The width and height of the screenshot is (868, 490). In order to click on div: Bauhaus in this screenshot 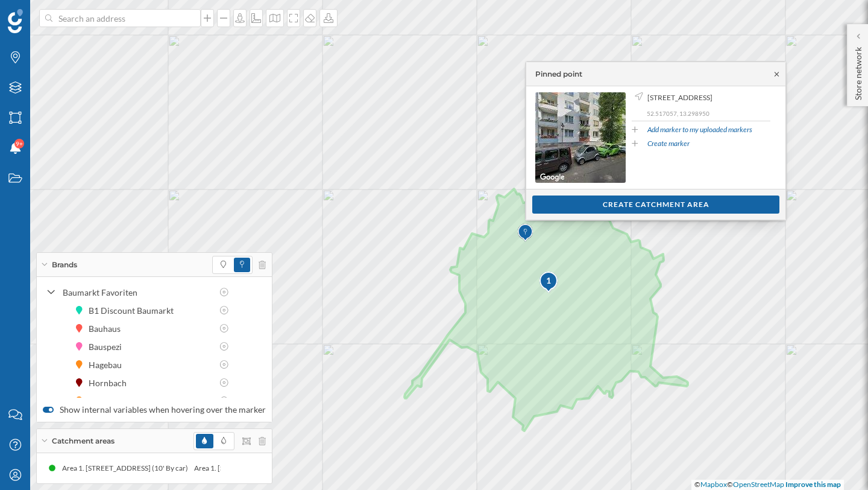, I will do `click(108, 328)`.